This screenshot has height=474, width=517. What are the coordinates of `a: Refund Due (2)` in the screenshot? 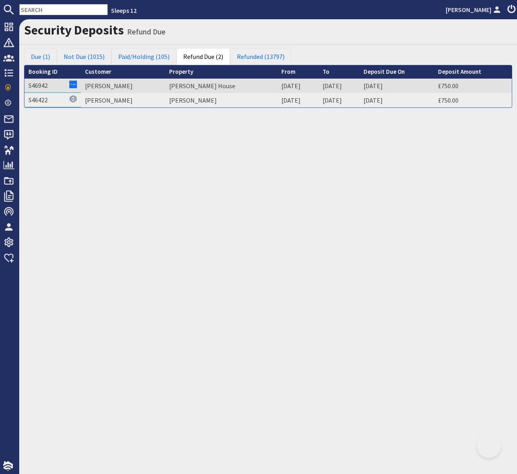 It's located at (203, 57).